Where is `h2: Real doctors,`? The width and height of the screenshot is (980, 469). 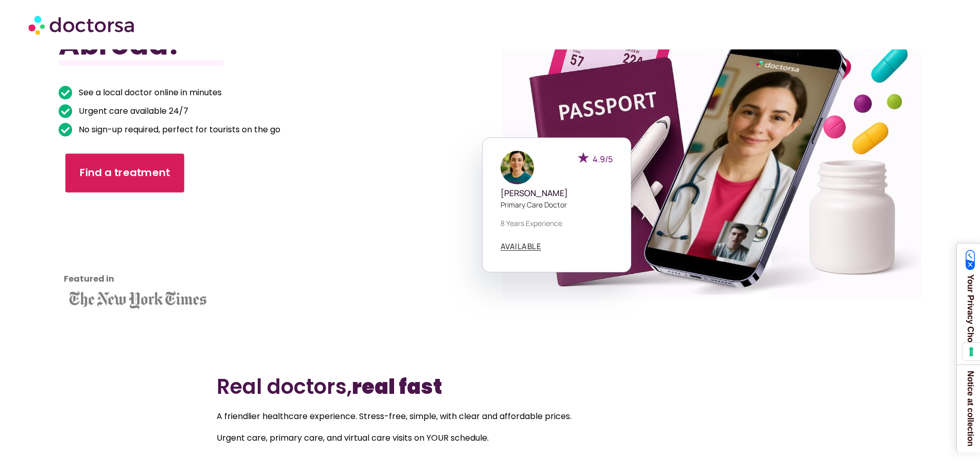
h2: Real doctors, is located at coordinates (490, 387).